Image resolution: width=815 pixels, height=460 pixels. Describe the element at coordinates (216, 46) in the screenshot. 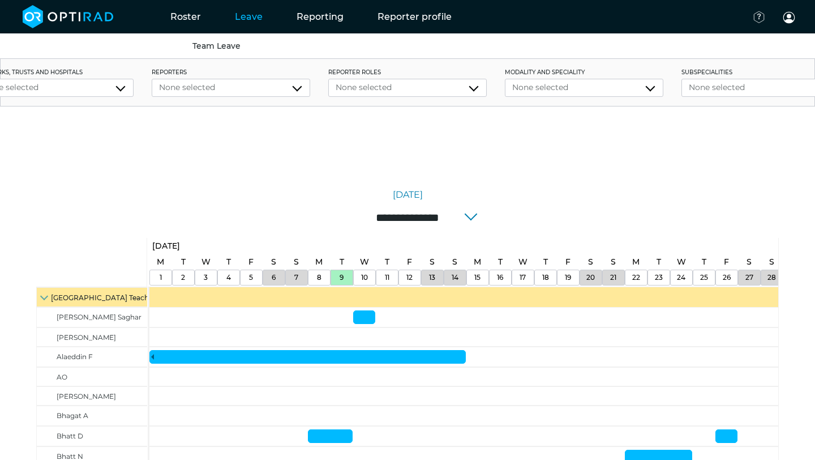

I see `a: Team Leave` at that location.